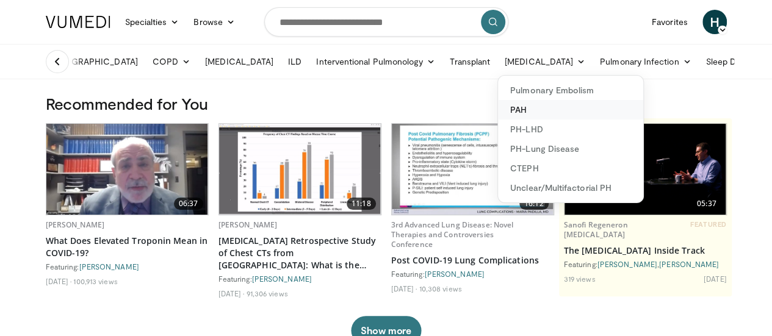 The height and width of the screenshot is (336, 772). What do you see at coordinates (214, 22) in the screenshot?
I see `a: Browse` at bounding box center [214, 22].